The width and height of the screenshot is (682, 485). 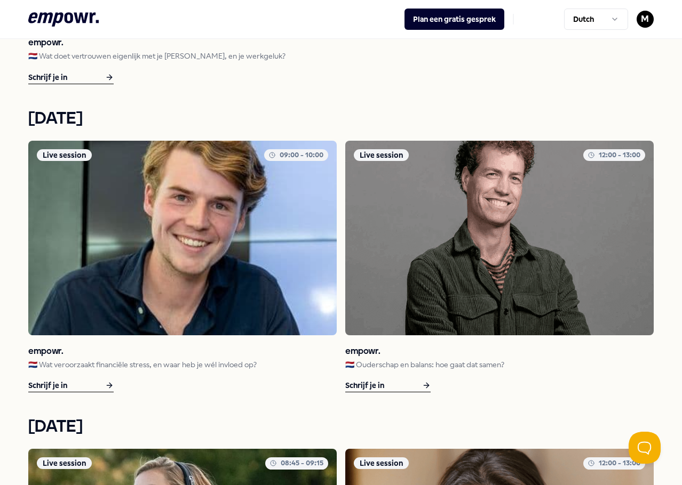 I want to click on a: activity imageLive session09:00 - 10:00empowr.🇳🇱 Wat veroorzaakt financiële stress, en waar heb j..., so click(x=182, y=267).